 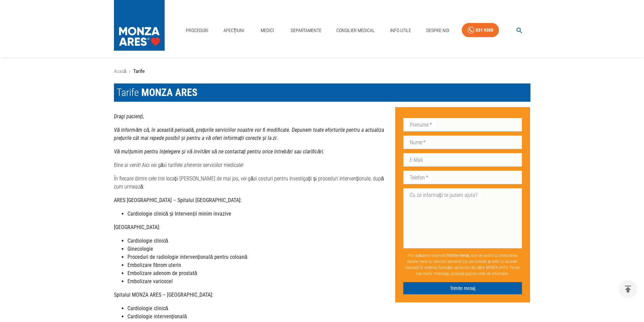 What do you see at coordinates (322, 92) in the screenshot?
I see `h1: Tarife` at bounding box center [322, 92].